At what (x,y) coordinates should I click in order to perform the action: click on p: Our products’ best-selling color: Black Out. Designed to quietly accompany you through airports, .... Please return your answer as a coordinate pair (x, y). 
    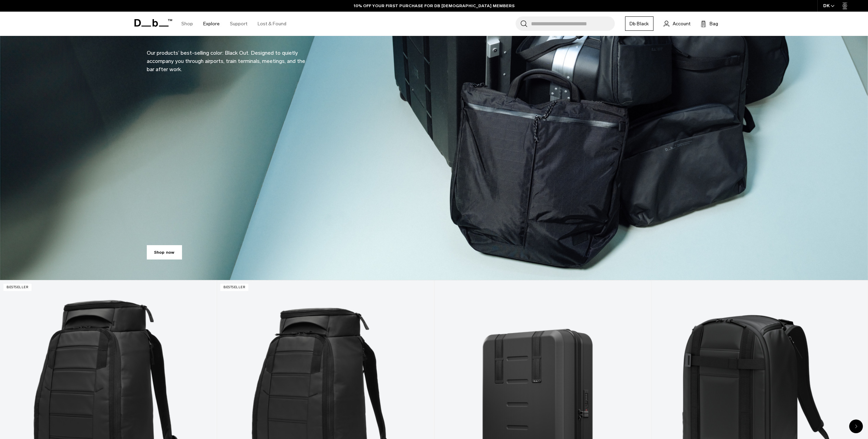
    Looking at the image, I should click on (228, 58).